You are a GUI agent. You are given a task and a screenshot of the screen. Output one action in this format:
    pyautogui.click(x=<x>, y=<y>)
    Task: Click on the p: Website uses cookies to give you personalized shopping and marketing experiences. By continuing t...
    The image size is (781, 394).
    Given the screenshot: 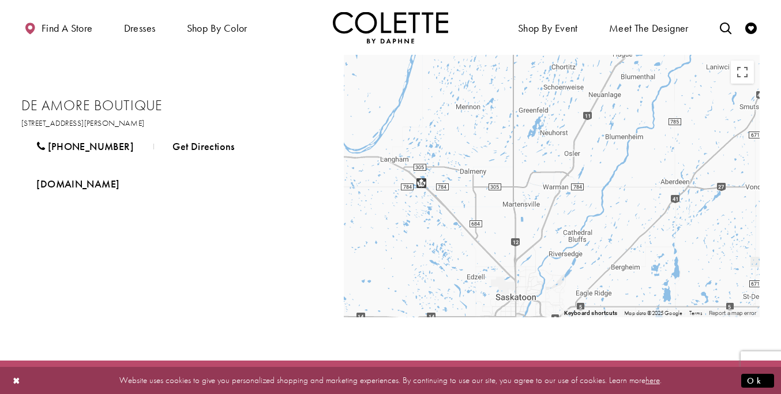 What is the action you would take?
    pyautogui.click(x=390, y=380)
    